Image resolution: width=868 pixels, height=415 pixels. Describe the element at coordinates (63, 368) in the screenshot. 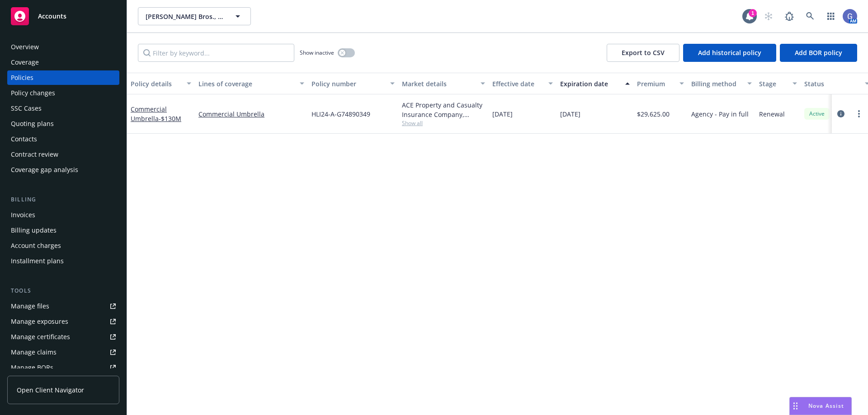

I see `a: Manage BORs` at that location.